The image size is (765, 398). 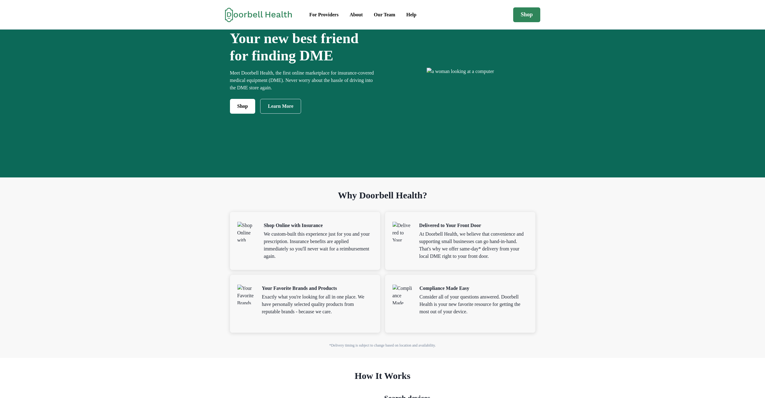 I want to click on p: *Delivery timing is subject to change based on location and availability., so click(x=382, y=345).